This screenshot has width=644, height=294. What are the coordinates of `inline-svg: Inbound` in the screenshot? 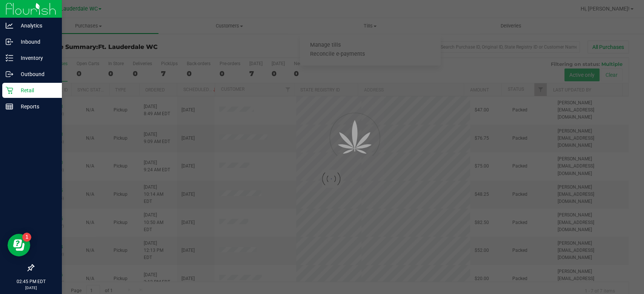 It's located at (9, 42).